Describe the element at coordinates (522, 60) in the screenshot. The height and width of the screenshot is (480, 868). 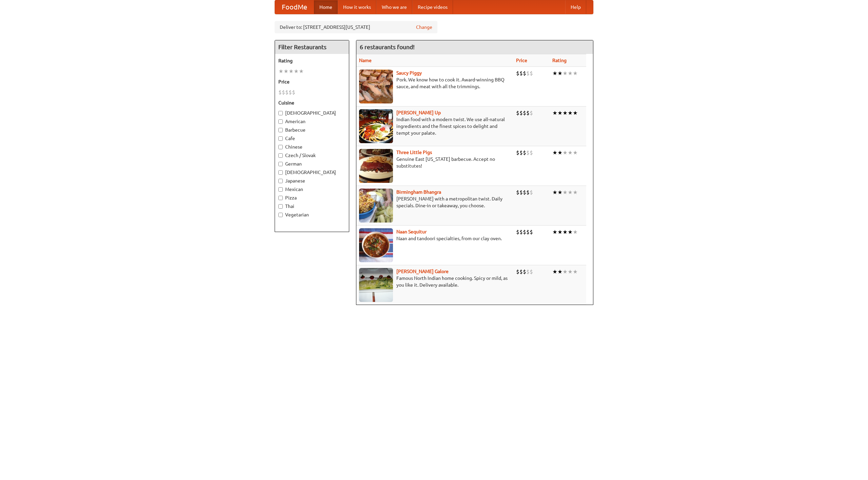
I see `a: Price` at that location.